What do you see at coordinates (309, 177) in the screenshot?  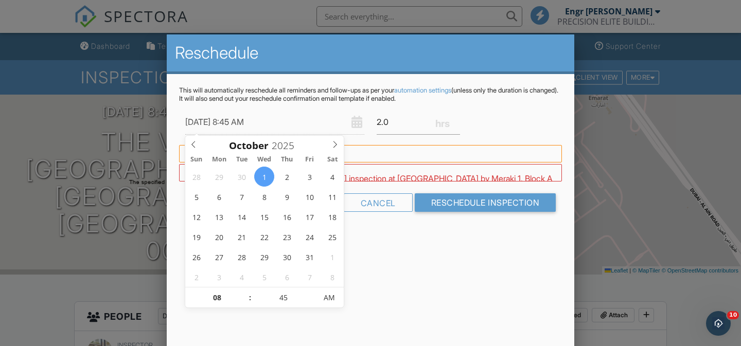 I see `span: October 3, 2025` at bounding box center [309, 177].